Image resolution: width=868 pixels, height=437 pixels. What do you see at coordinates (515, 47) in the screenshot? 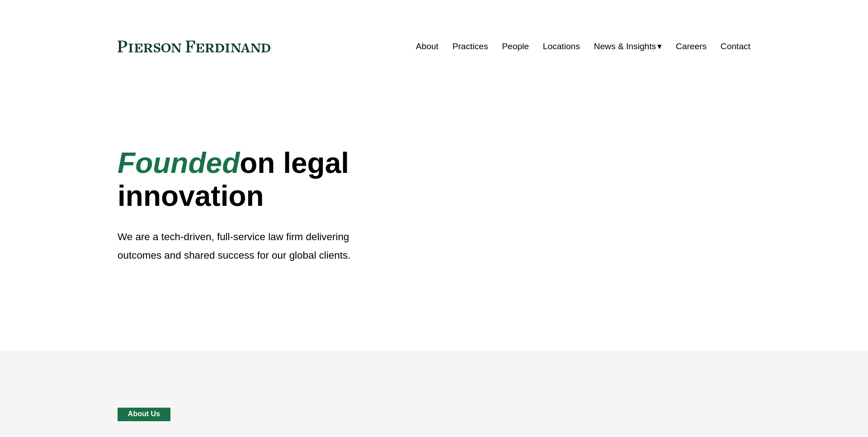
I see `a: People` at bounding box center [515, 47].